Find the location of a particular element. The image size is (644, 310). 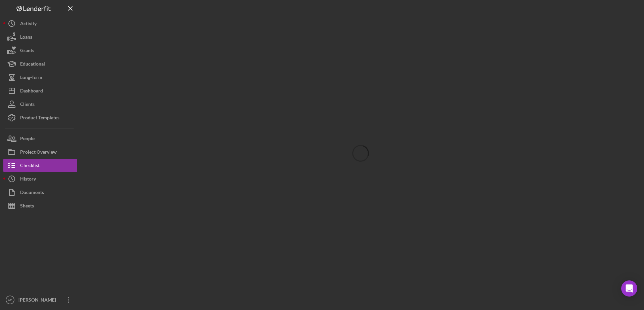

button: Activity is located at coordinates (40, 24).